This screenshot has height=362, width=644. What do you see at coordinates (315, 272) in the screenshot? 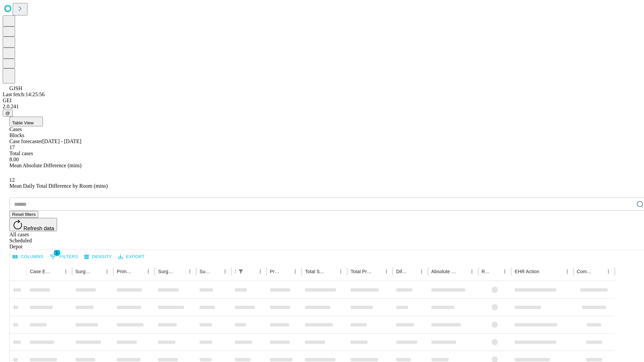
I see `div: Total Scheduled Duration` at bounding box center [315, 272].